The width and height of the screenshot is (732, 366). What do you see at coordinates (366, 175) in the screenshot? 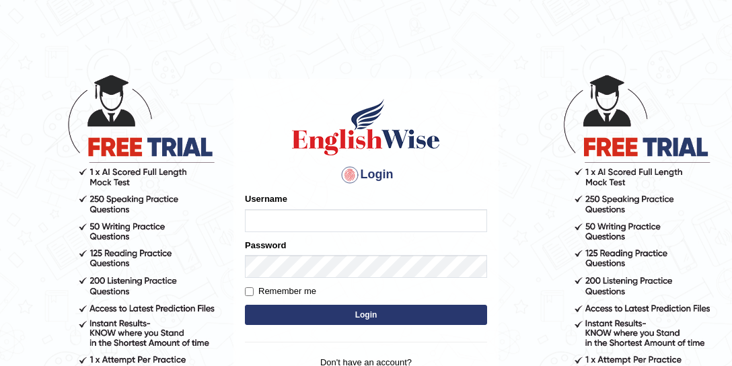
I see `h4: Login` at bounding box center [366, 175].